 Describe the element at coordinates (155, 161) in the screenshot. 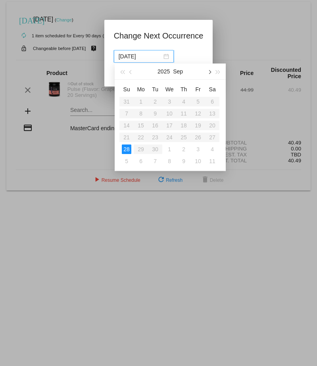

I see `div: 7` at that location.